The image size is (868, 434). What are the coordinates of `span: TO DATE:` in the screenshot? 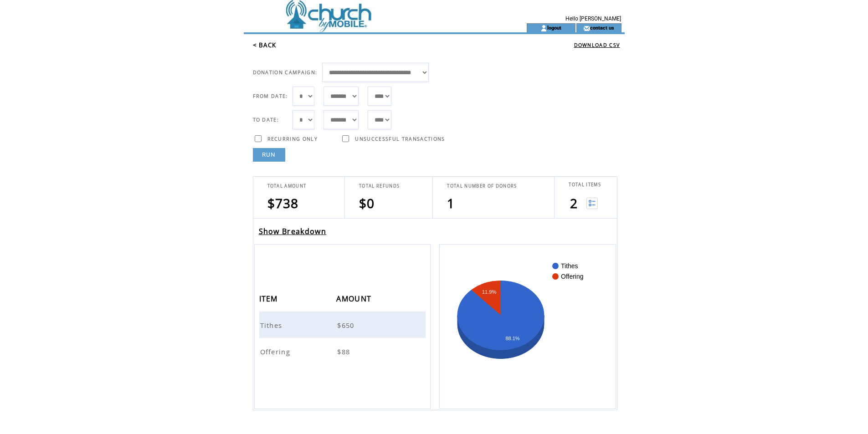 It's located at (266, 120).